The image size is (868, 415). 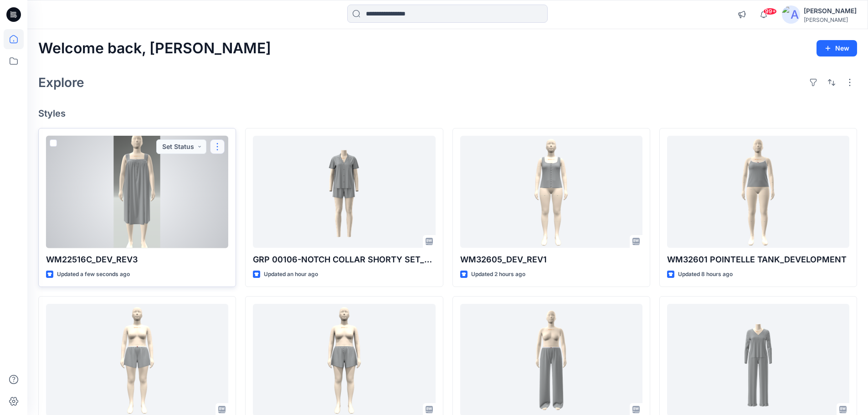 I want to click on span: 99+, so click(x=770, y=11).